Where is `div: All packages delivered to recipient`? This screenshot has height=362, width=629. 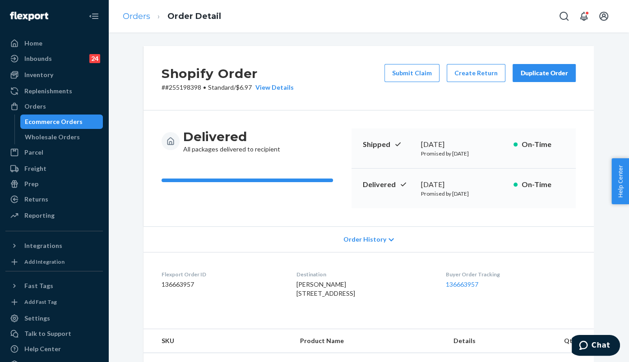 div: All packages delivered to recipient is located at coordinates (231, 141).